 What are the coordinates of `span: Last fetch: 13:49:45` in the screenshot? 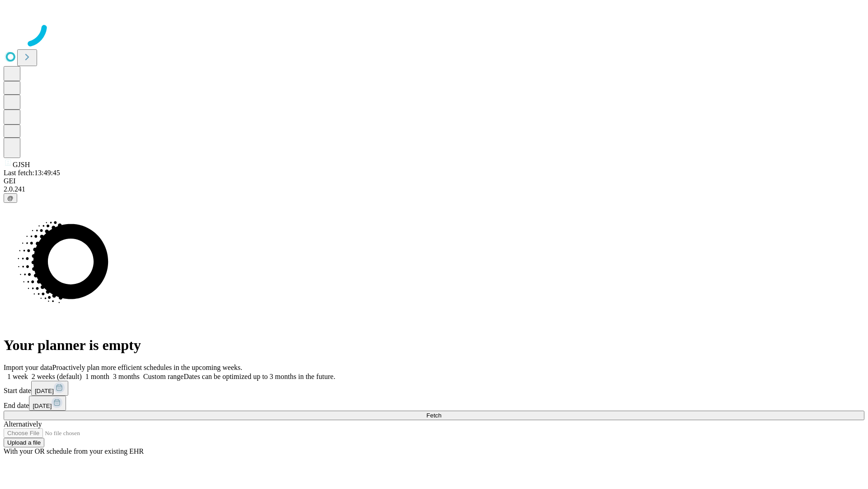 It's located at (32, 172).